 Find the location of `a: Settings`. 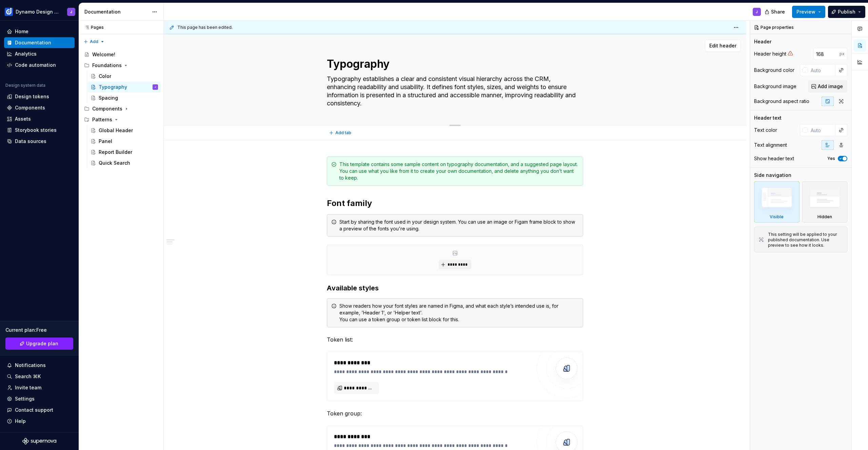

a: Settings is located at coordinates (40, 399).